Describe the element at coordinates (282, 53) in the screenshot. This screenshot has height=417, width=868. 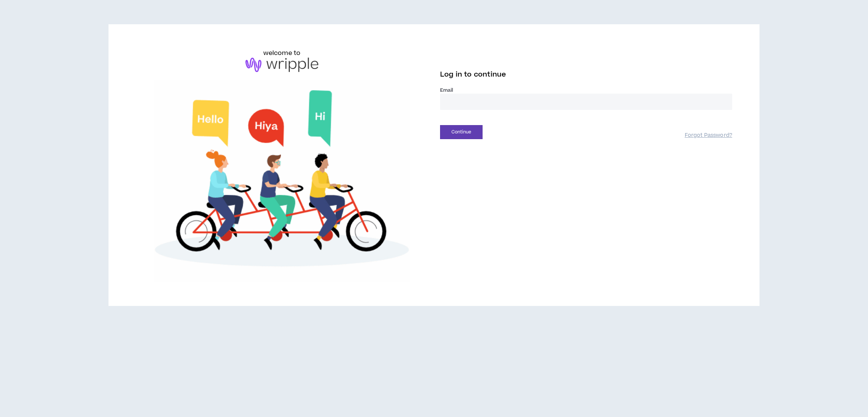
I see `h6: welcome to` at that location.